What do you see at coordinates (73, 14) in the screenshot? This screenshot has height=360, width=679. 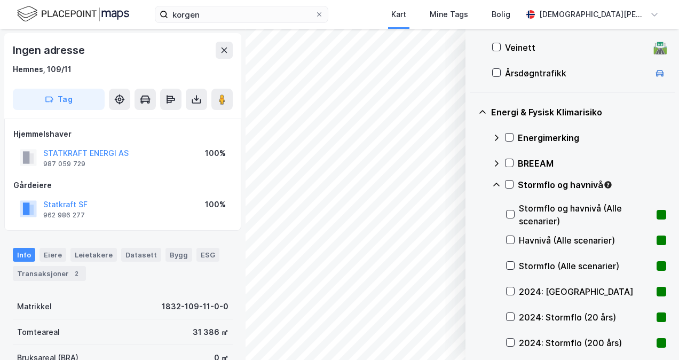 I see `img: logo.f888ab2527a4732fd821a326f86c7f29.svg` at bounding box center [73, 14].